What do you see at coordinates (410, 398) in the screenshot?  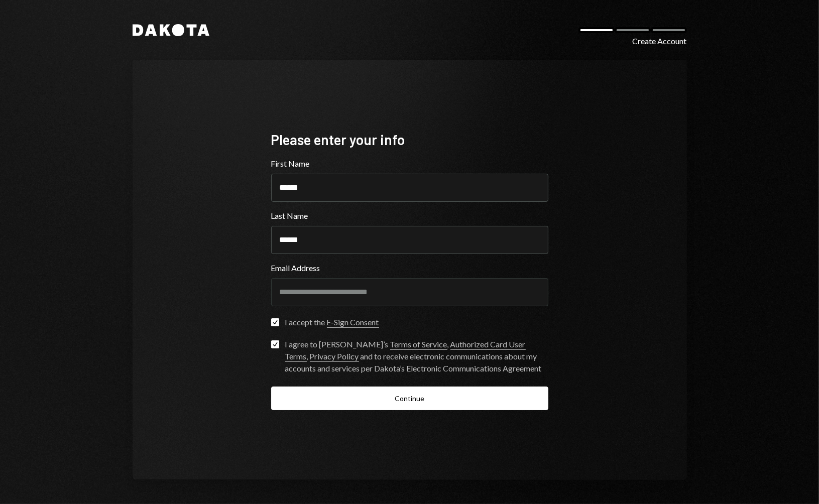 I see `button: Continue` at bounding box center [410, 398].